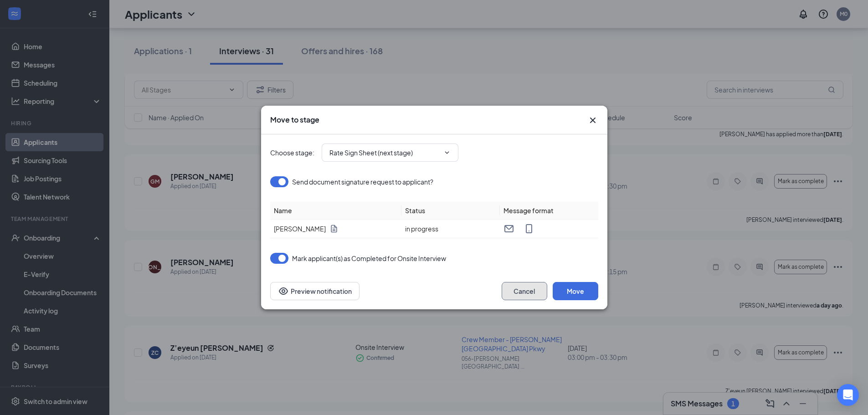 The height and width of the screenshot is (415, 868). What do you see at coordinates (549, 211) in the screenshot?
I see `th: Message format` at bounding box center [549, 211].